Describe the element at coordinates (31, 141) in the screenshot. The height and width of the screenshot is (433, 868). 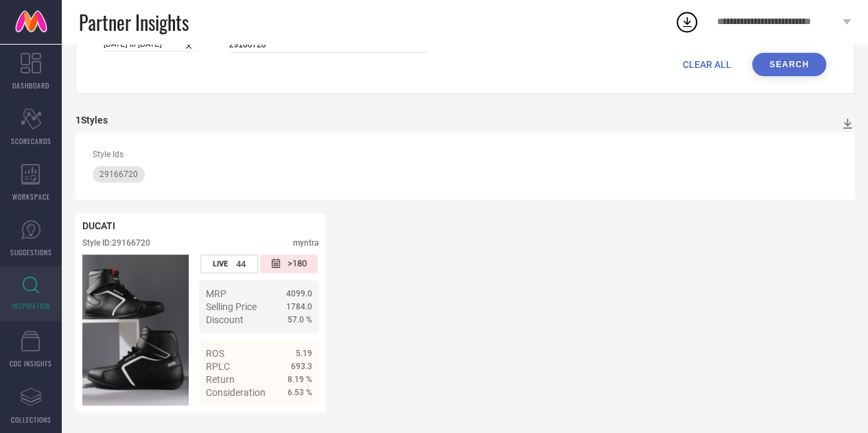
I see `span: SCORECARDS` at that location.